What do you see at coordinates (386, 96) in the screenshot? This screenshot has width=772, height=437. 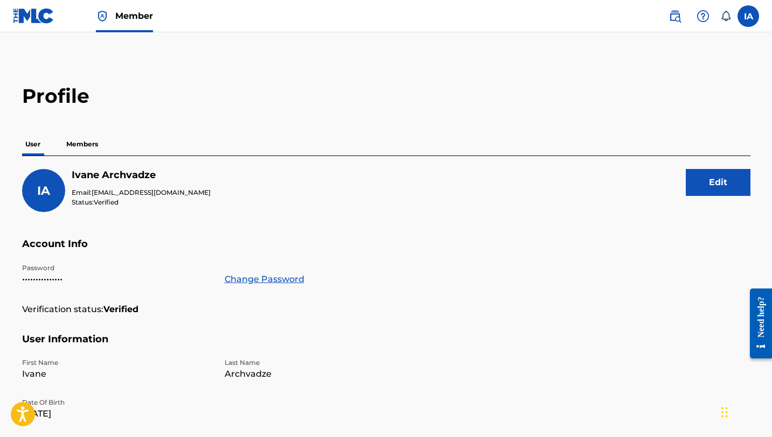 I see `h2: Profile` at bounding box center [386, 96].